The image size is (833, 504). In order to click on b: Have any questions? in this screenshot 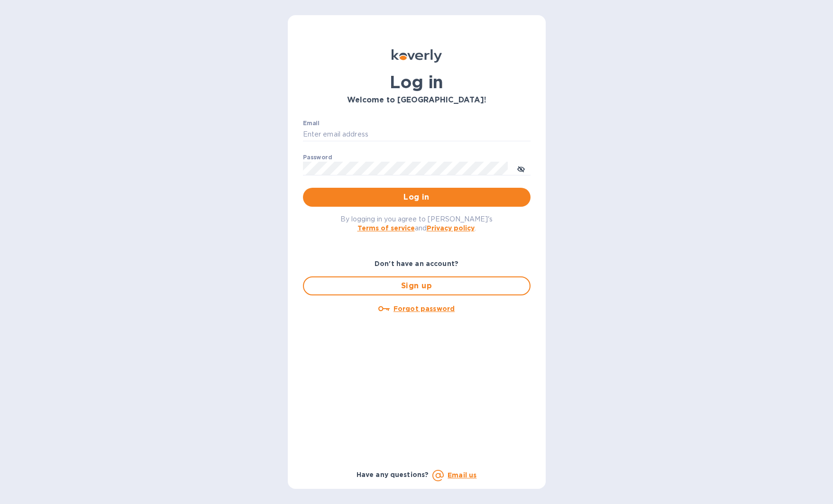, I will do `click(392, 475)`.